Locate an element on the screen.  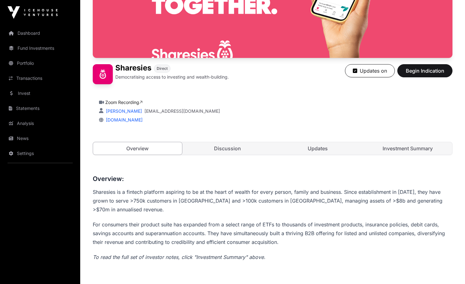
button: Updates on is located at coordinates (370, 71).